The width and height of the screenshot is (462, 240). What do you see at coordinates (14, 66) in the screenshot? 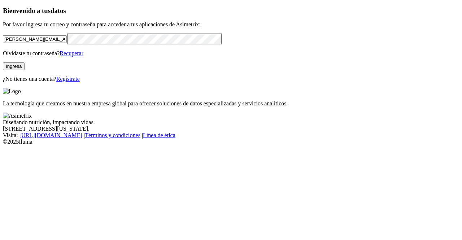
I see `button: Ingresa` at bounding box center [14, 66].